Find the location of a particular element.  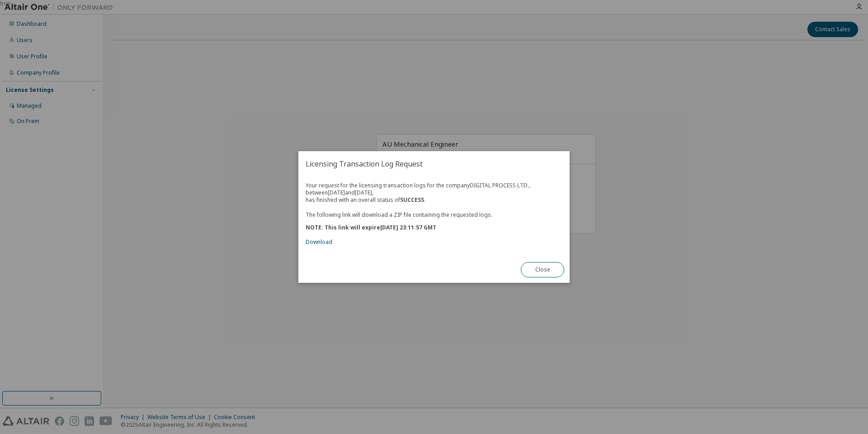

b: SUCCESS is located at coordinates (412, 199).